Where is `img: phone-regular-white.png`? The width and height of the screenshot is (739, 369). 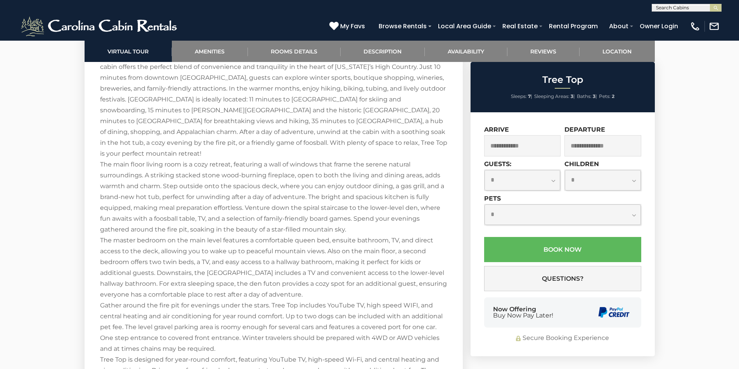 img: phone-regular-white.png is located at coordinates (695, 26).